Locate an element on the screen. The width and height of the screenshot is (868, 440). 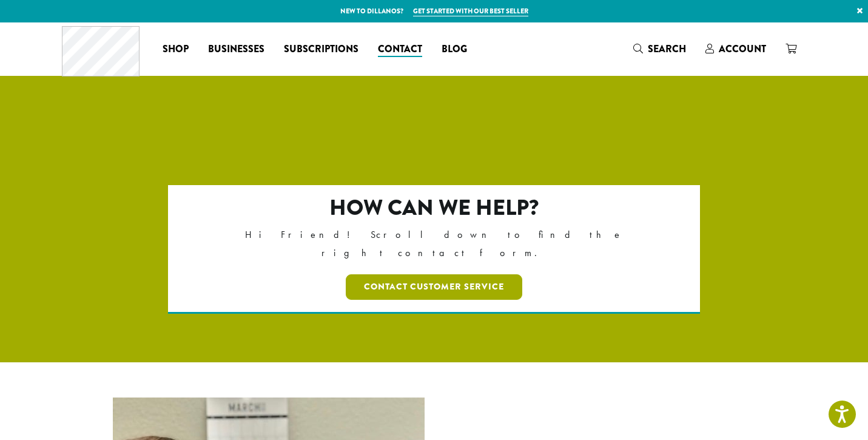
span: Account is located at coordinates (742, 49).